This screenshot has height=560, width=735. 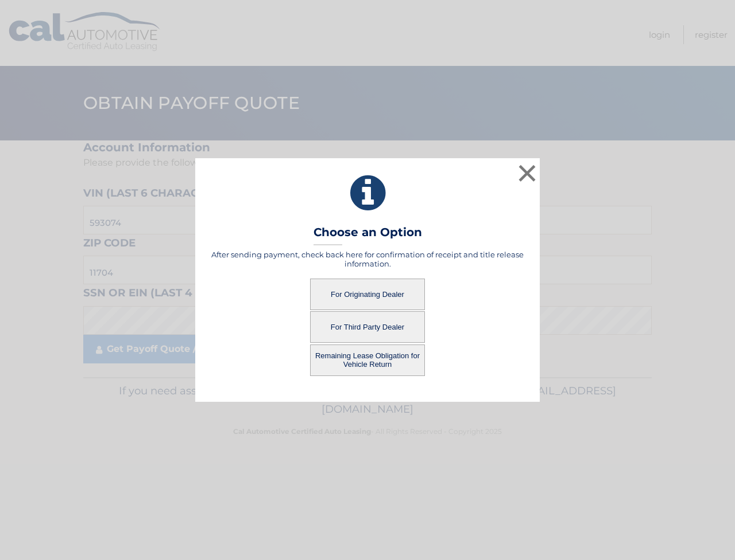 I want to click on button: For Originating Dealer, so click(x=367, y=294).